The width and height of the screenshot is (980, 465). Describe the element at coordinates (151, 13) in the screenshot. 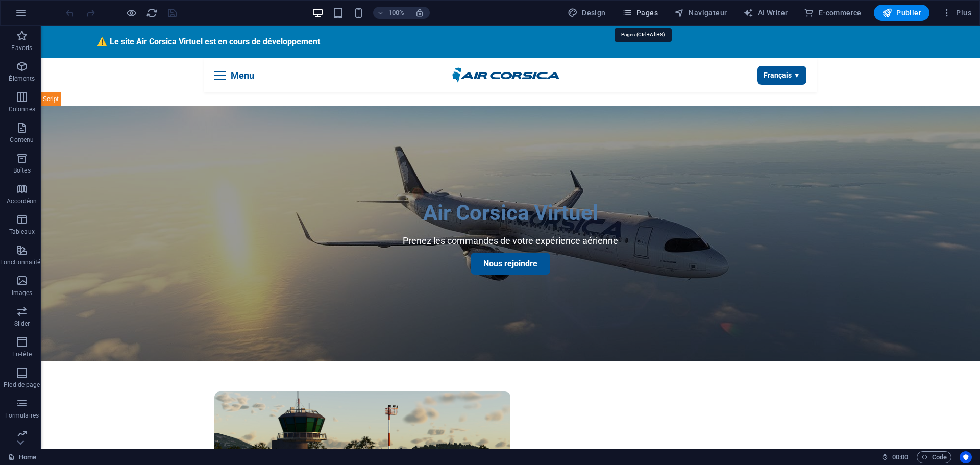

I see `i: Actualiser la page` at that location.